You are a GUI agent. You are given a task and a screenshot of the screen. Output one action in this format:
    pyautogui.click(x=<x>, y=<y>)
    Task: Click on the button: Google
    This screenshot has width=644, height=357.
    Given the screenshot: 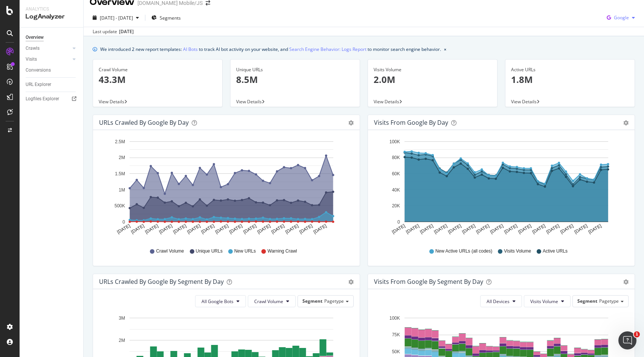 What is the action you would take?
    pyautogui.click(x=620, y=18)
    